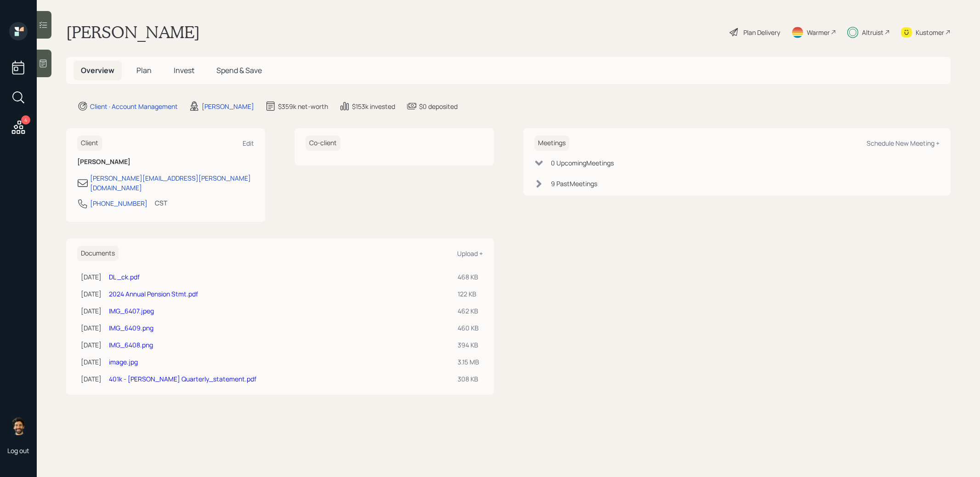 Image resolution: width=980 pixels, height=477 pixels. What do you see at coordinates (124, 276) in the screenshot?
I see `a: DL _ck.pdf` at bounding box center [124, 276].